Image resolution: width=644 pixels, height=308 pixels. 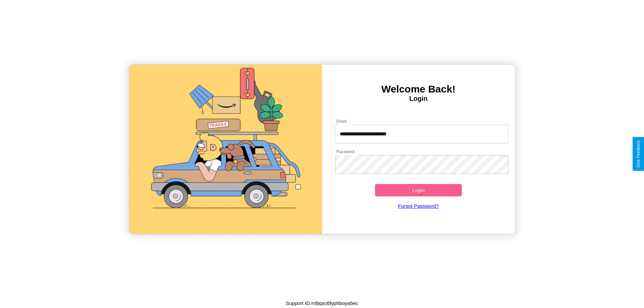 I want to click on img: gif, so click(x=226, y=149).